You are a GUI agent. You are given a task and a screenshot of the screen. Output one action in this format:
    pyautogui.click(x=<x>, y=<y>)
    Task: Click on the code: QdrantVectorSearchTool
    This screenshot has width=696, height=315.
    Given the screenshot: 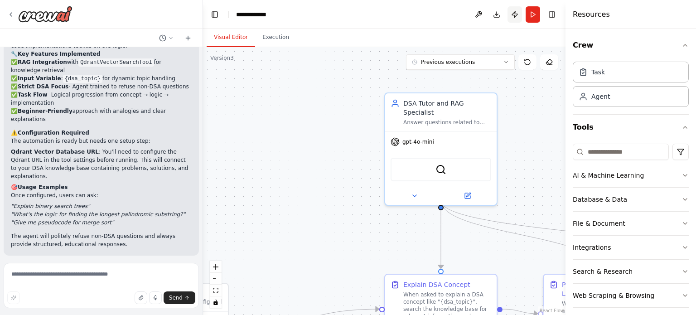 What is the action you would take?
    pyautogui.click(x=116, y=63)
    